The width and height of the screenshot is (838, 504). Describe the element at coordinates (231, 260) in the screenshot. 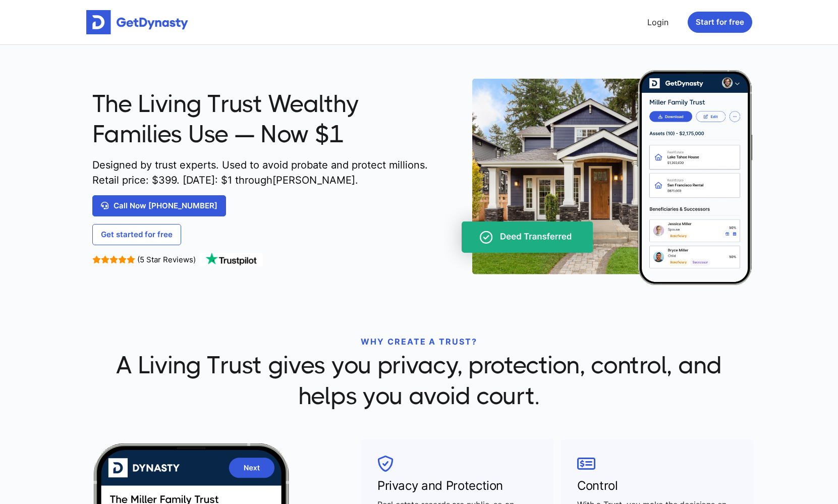

I see `img: TrustPilot Logo` at that location.